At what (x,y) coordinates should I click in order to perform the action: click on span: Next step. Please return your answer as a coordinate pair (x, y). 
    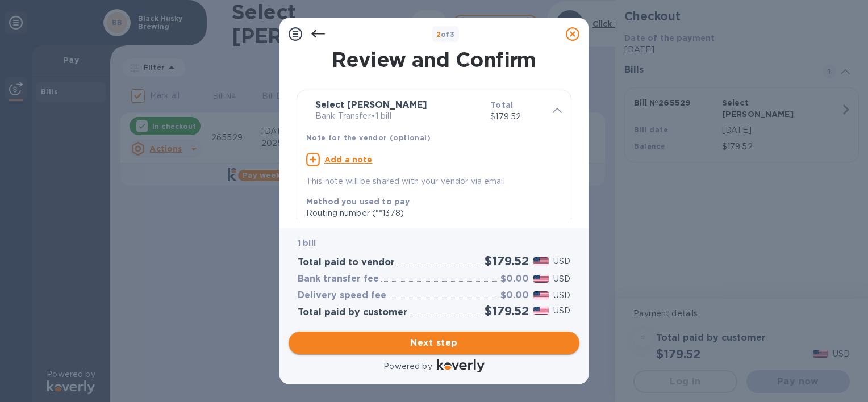
    Looking at the image, I should click on (434, 342).